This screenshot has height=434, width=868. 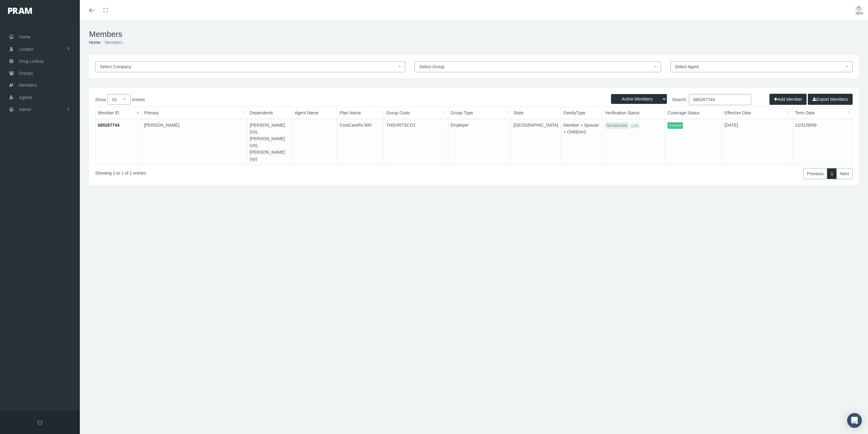 I want to click on li: Members, so click(x=112, y=43).